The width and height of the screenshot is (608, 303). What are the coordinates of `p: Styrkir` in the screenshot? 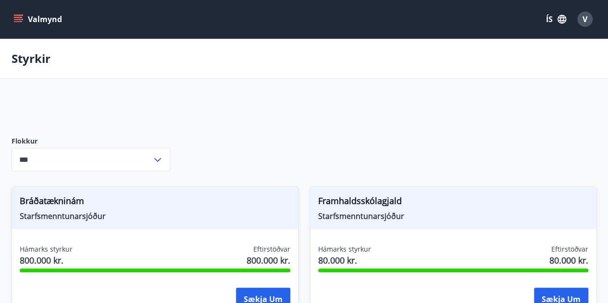 It's located at (31, 59).